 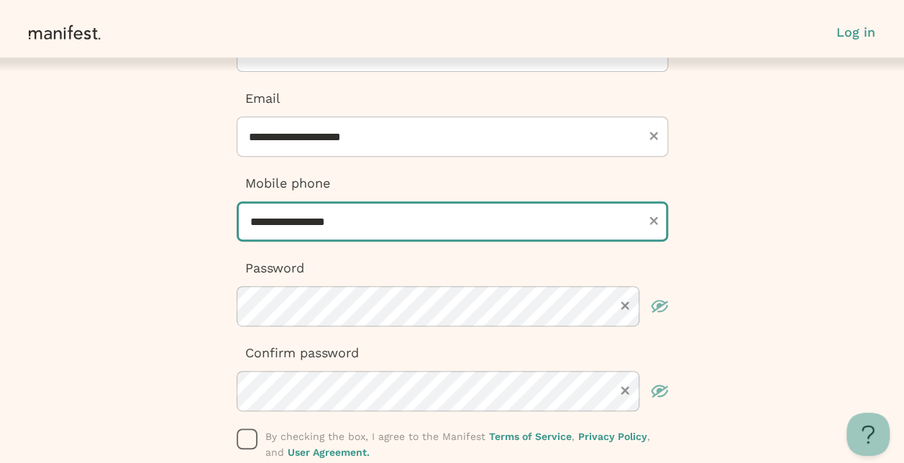 What do you see at coordinates (613, 437) in the screenshot?
I see `a: Privacy Policy` at bounding box center [613, 437].